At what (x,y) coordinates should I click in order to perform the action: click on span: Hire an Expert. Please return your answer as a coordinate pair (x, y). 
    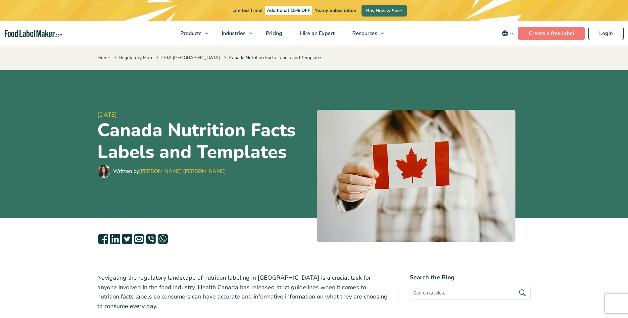
    Looking at the image, I should click on (316, 33).